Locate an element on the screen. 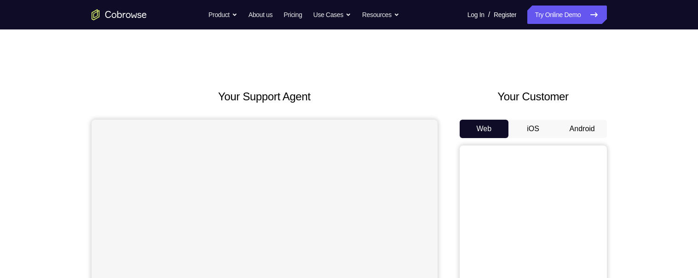 The image size is (698, 278). button: Use Cases is located at coordinates (332, 15).